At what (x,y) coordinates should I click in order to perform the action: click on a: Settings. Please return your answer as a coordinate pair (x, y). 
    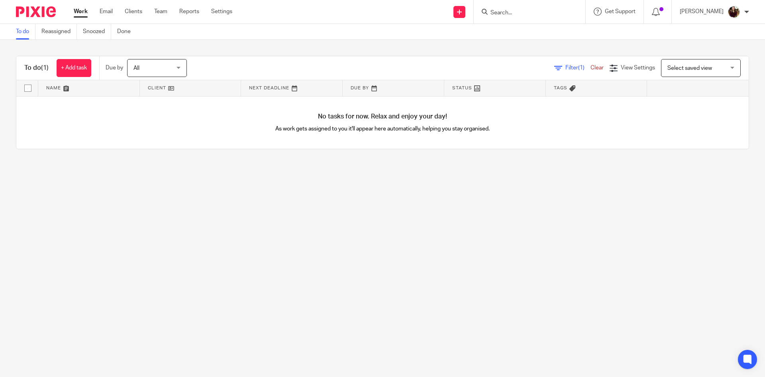
    Looking at the image, I should click on (222, 12).